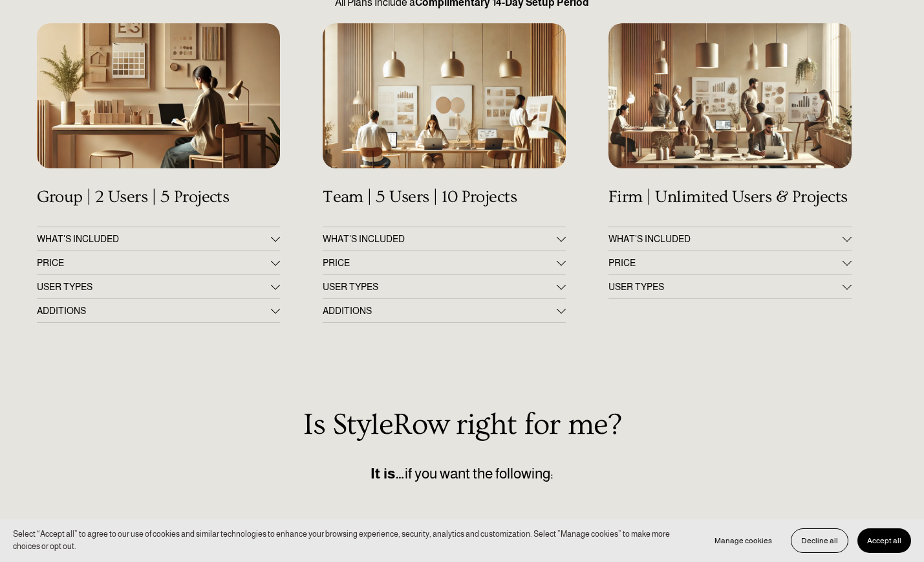 The width and height of the screenshot is (924, 562). What do you see at coordinates (743, 541) in the screenshot?
I see `span: Manage cookies` at bounding box center [743, 541].